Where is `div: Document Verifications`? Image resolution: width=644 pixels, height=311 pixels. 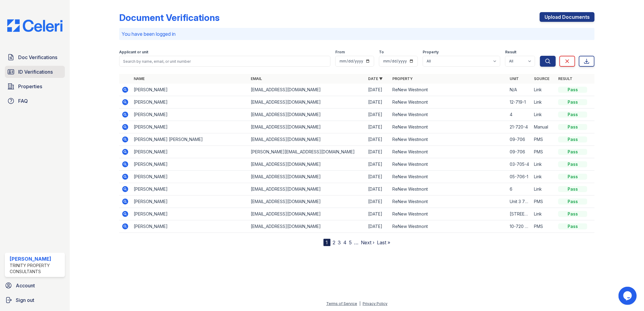
div: Document Verifications is located at coordinates (170, 17).